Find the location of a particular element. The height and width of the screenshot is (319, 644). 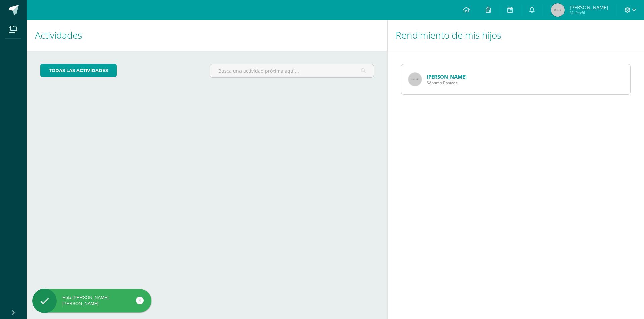

input: Busca una actividad próxima aquí... is located at coordinates (291, 71).